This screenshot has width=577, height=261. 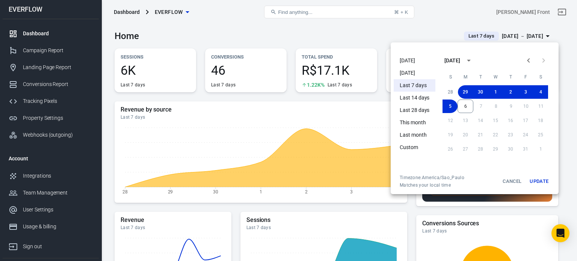 I want to click on li: This month, so click(x=414, y=122).